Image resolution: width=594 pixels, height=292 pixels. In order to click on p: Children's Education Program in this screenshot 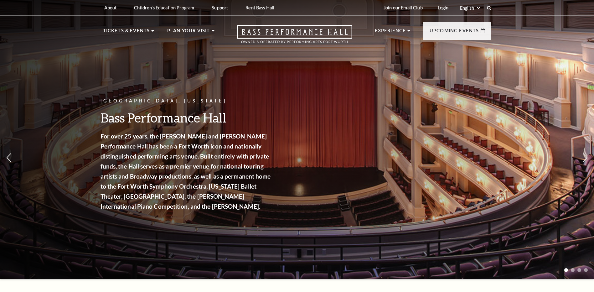, I will do `click(164, 8)`.